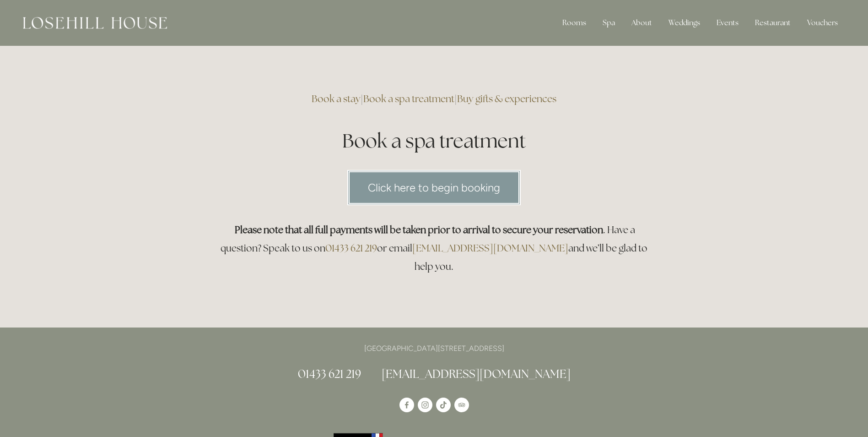  Describe the element at coordinates (444, 405) in the screenshot. I see `a: TikTok` at that location.